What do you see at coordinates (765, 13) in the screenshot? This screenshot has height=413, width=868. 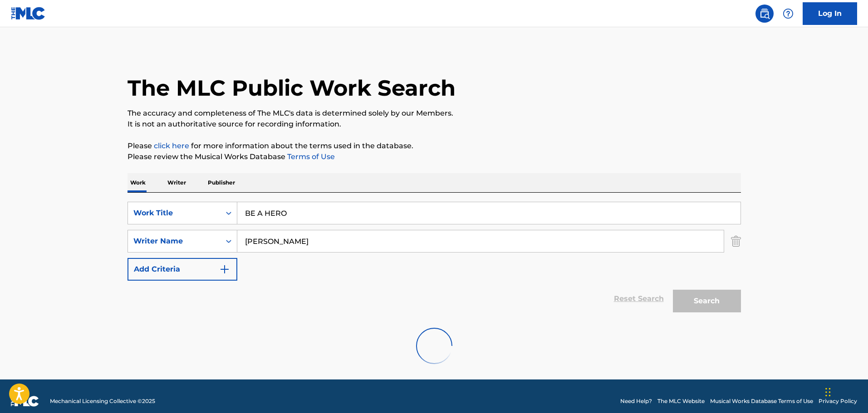 I see `a: Public Search` at bounding box center [765, 13].